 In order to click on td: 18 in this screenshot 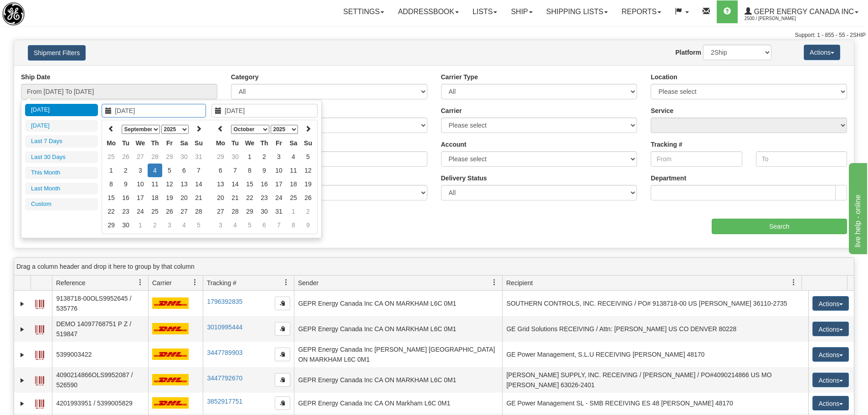, I will do `click(155, 198)`.